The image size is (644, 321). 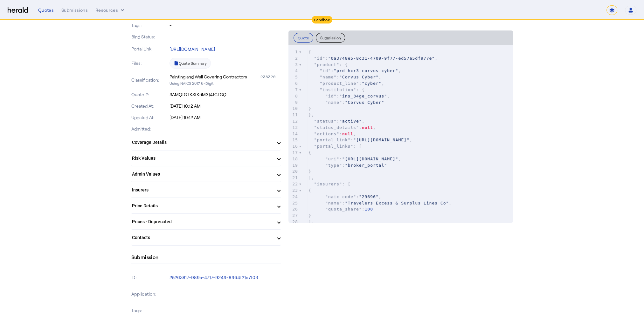 I want to click on div: 12, so click(x=293, y=121).